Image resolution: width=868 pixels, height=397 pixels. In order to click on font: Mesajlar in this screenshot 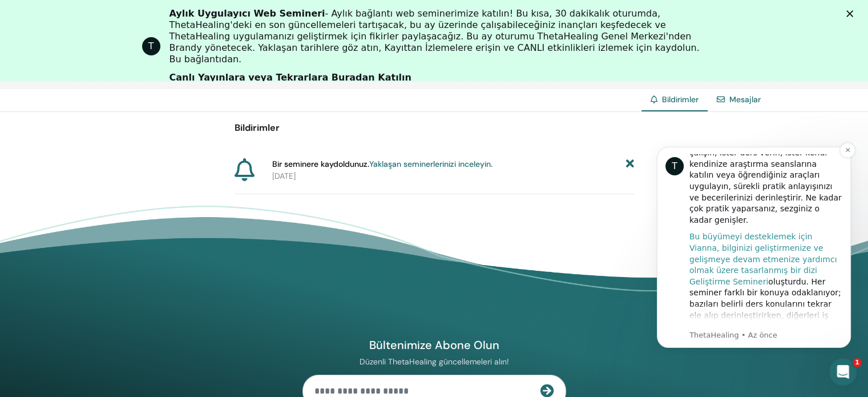, I will do `click(745, 100)`.